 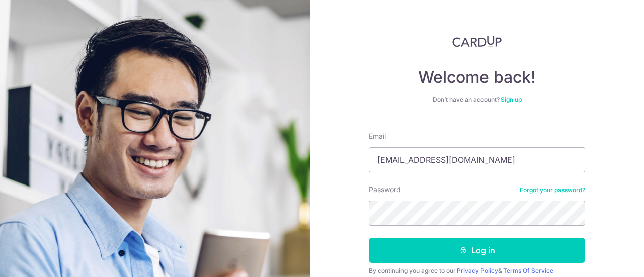 What do you see at coordinates (529, 271) in the screenshot?
I see `a: Terms Of Service` at bounding box center [529, 271].